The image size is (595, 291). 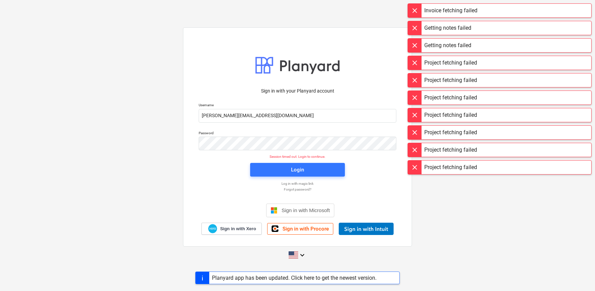 I want to click on div: Login, so click(x=298, y=169).